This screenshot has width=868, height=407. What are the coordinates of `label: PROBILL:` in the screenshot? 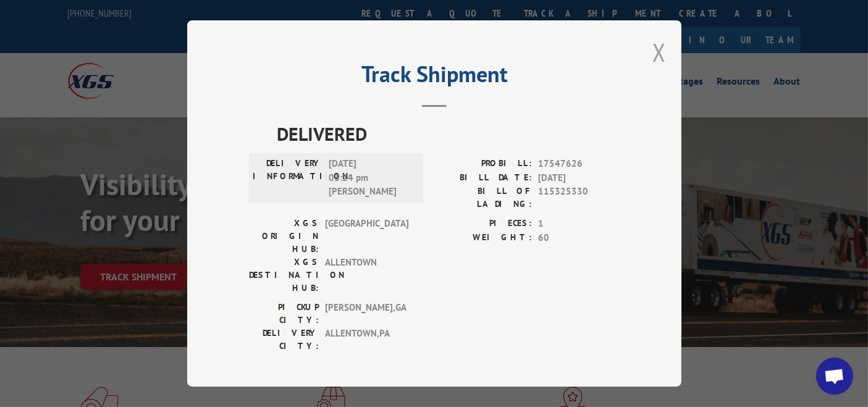 It's located at (484, 164).